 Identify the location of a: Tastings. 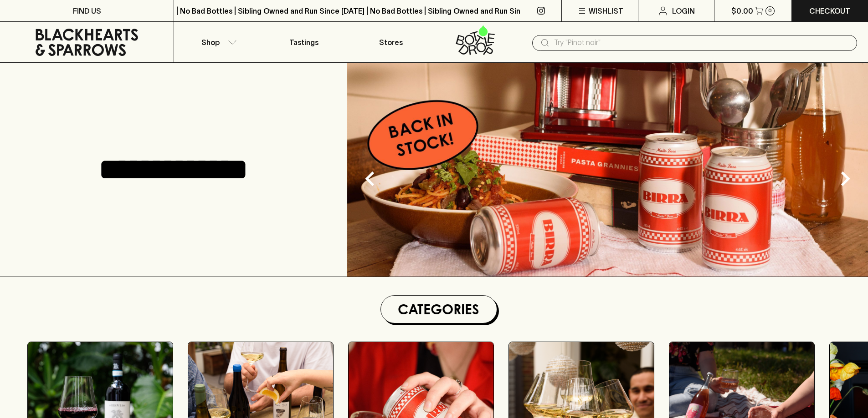
(304, 42).